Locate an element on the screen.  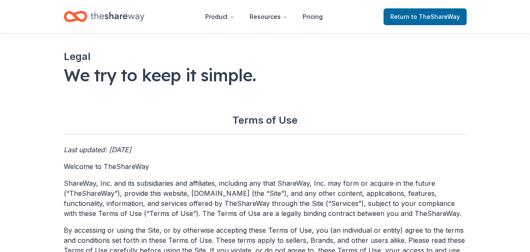
h2: Terms of Use is located at coordinates (265, 124).